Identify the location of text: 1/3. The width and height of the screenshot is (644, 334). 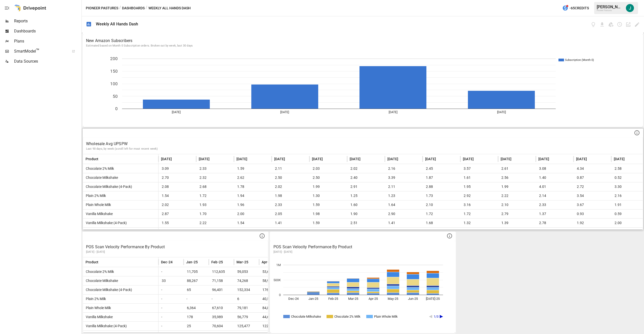
(436, 317).